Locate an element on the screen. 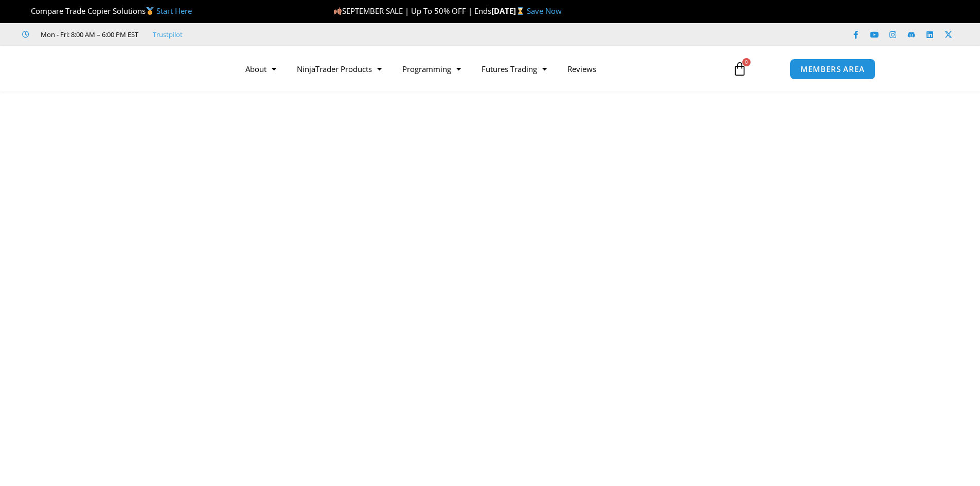  a: MEMBERS AREA is located at coordinates (832, 69).